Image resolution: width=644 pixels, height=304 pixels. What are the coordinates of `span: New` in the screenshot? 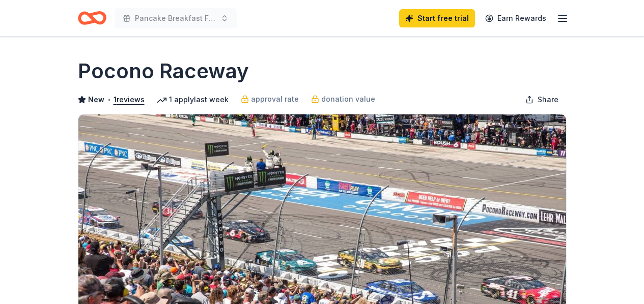 It's located at (96, 100).